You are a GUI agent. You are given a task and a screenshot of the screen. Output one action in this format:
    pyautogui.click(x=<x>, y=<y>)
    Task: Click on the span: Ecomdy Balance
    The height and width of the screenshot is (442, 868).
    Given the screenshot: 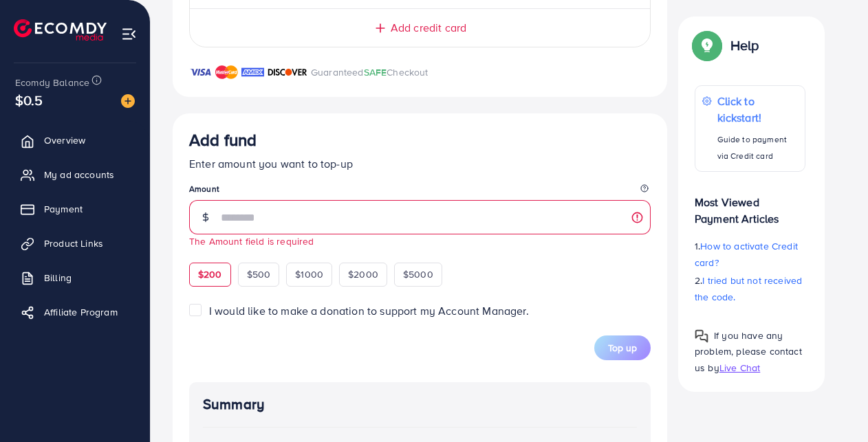 What is the action you would take?
    pyautogui.click(x=52, y=82)
    